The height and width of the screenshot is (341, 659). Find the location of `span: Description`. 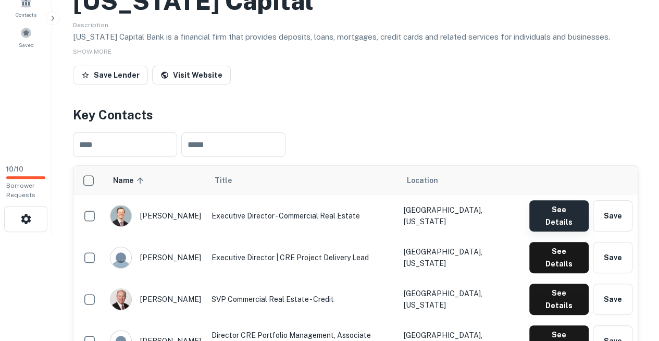

span: Description is located at coordinates (91, 25).